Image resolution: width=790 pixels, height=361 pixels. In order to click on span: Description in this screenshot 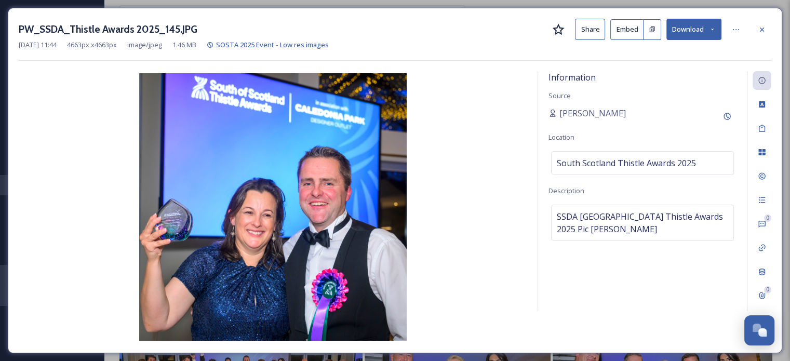, I will do `click(566, 191)`.